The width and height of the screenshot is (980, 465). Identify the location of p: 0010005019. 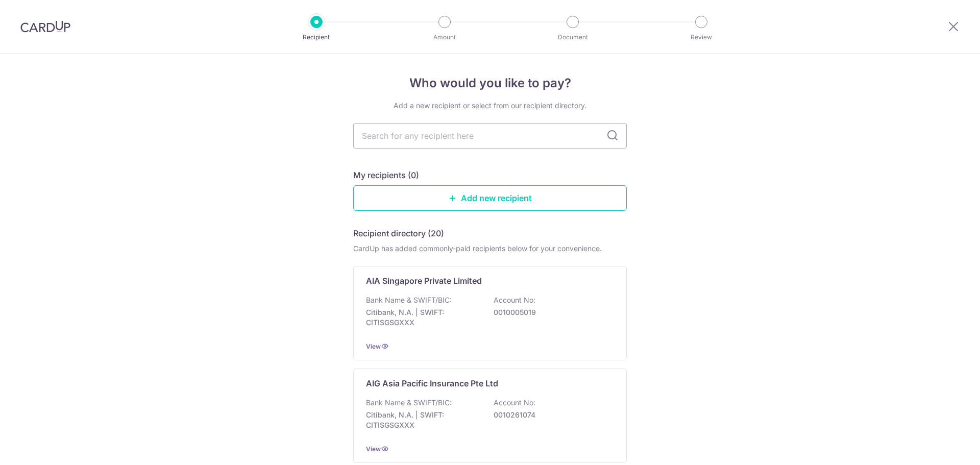
(551, 312).